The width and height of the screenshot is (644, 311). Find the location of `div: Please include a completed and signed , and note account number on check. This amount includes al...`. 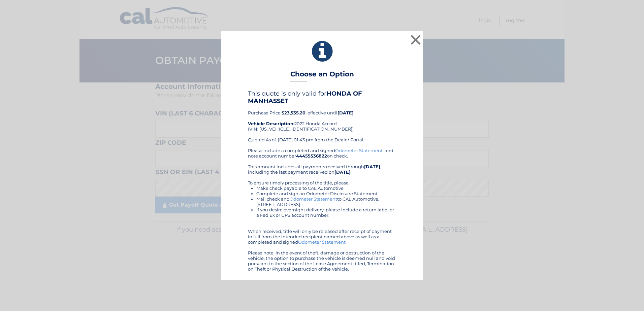

div: Please include a completed and signed , and note account number on check. This amount includes al... is located at coordinates (322, 210).